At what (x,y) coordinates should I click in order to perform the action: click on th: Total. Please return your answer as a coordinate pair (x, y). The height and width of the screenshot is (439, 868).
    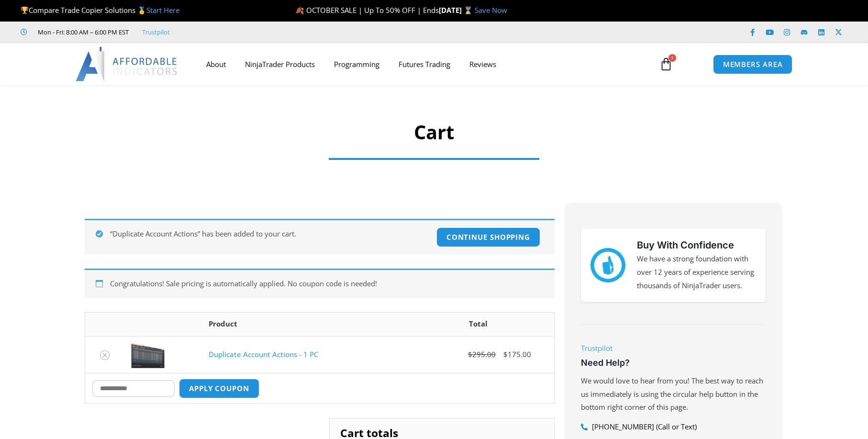
    Looking at the image, I should click on (478, 324).